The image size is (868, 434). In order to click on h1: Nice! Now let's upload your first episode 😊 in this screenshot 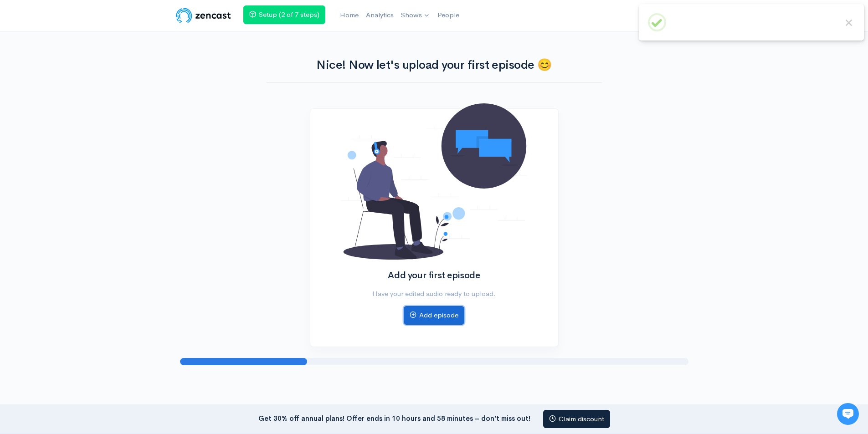, I will do `click(434, 65)`.